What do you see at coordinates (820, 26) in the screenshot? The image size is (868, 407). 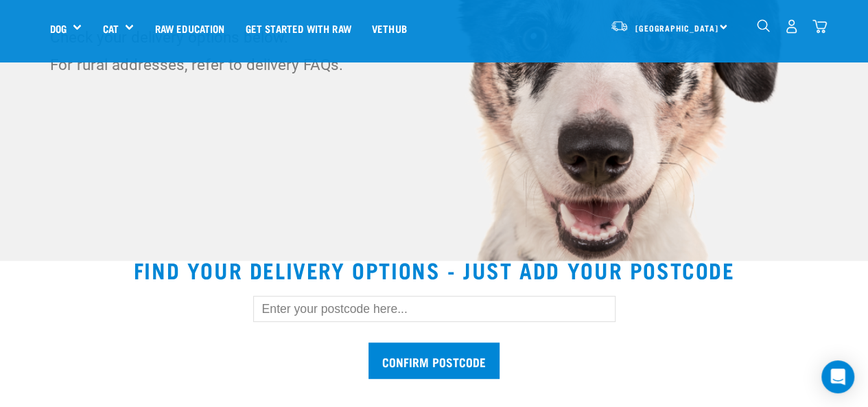 I see `img: home-icon@2x.png` at bounding box center [820, 26].